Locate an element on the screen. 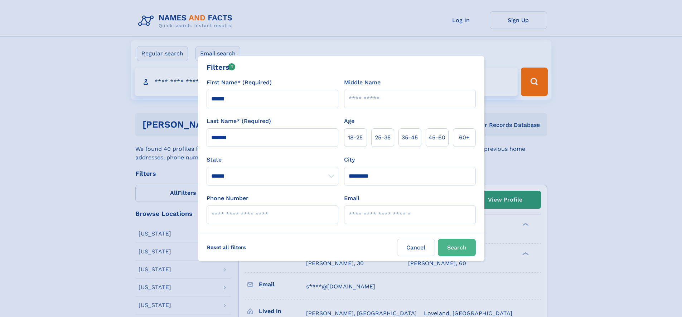  label: Age is located at coordinates (349, 121).